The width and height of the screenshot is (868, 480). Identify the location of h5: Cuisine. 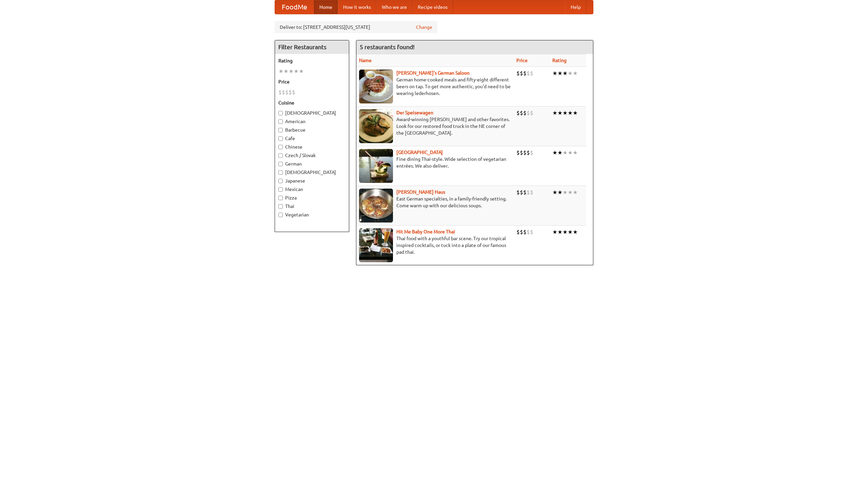
(312, 103).